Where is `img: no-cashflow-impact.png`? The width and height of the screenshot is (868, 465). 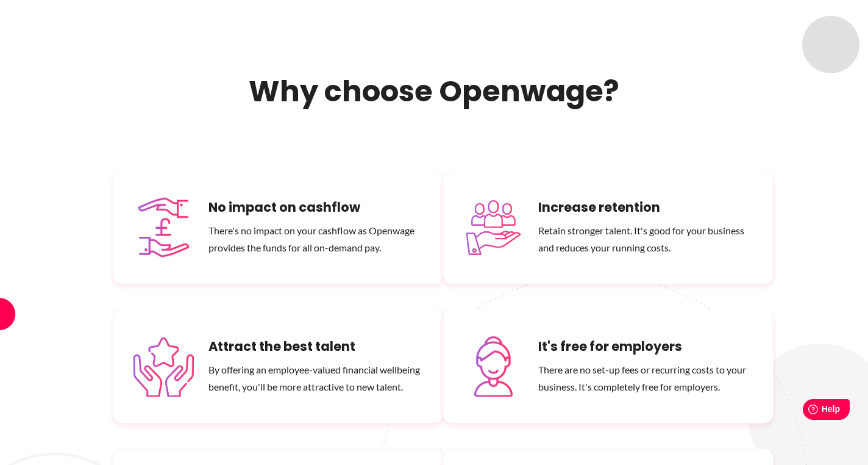
img: no-cashflow-impact.png is located at coordinates (163, 227).